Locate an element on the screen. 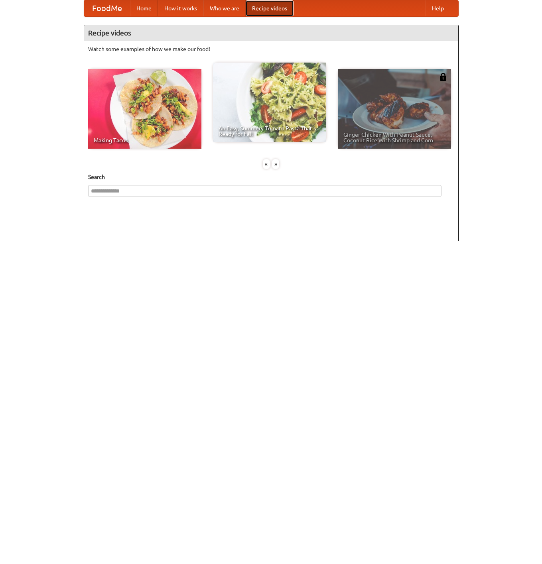  a: Home is located at coordinates (144, 8).